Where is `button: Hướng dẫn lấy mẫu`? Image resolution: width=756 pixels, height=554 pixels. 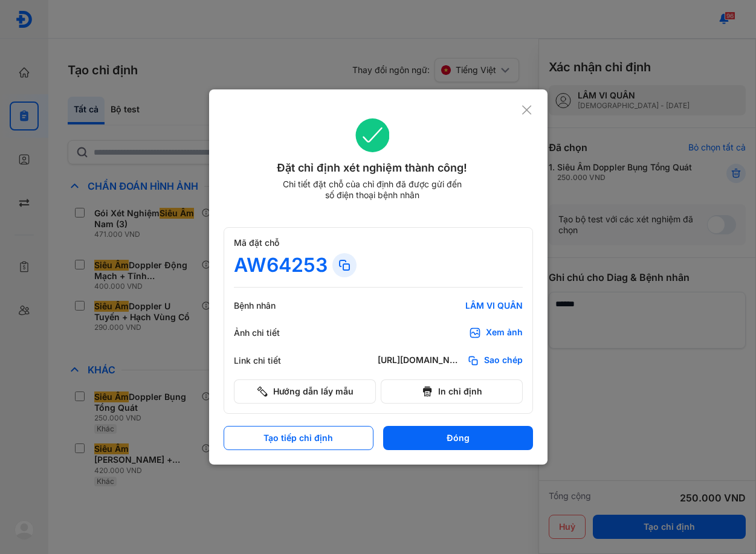 button: Hướng dẫn lấy mẫu is located at coordinates (304, 392).